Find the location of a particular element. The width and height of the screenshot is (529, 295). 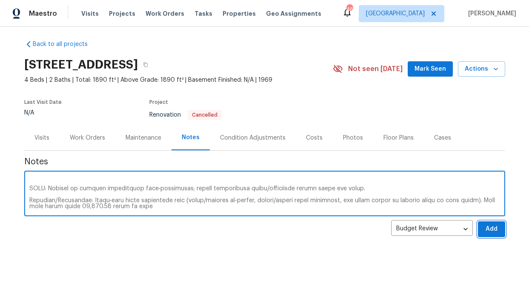

button: Actions is located at coordinates (481, 69).